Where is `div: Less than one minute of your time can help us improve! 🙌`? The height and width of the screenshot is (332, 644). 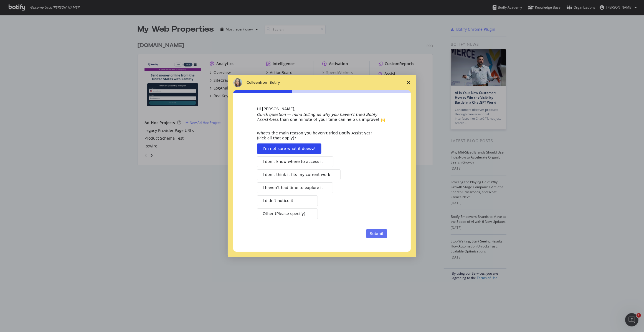 div: Less than one minute of your time can help us improve! 🙌 is located at coordinates (322, 117).